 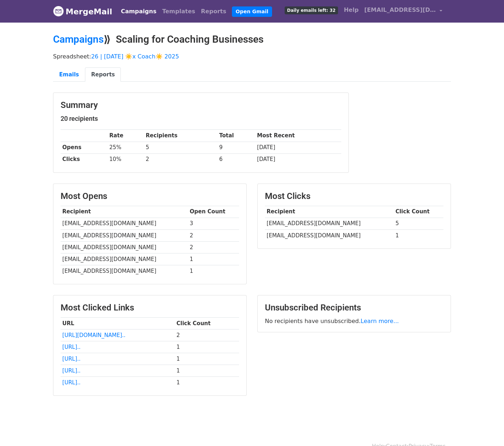 I want to click on th: Rate, so click(x=126, y=136).